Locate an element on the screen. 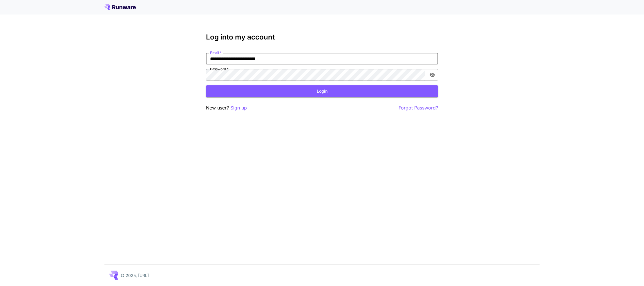 Image resolution: width=644 pixels, height=286 pixels. label: Email is located at coordinates (215, 53).